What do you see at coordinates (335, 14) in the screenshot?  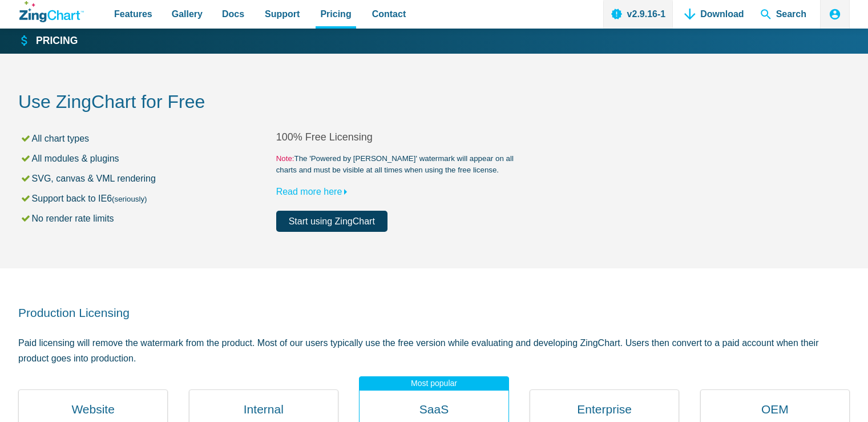 I see `span: Pricing` at bounding box center [335, 14].